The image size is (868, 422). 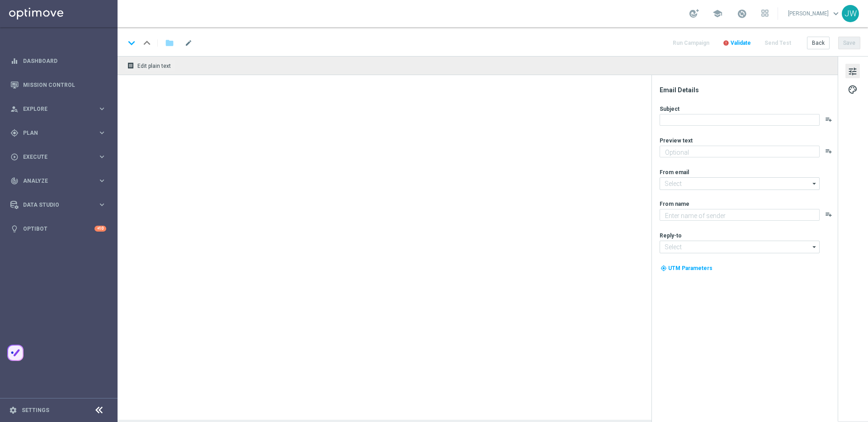 What do you see at coordinates (59, 229) in the screenshot?
I see `a: Optibot` at bounding box center [59, 229].